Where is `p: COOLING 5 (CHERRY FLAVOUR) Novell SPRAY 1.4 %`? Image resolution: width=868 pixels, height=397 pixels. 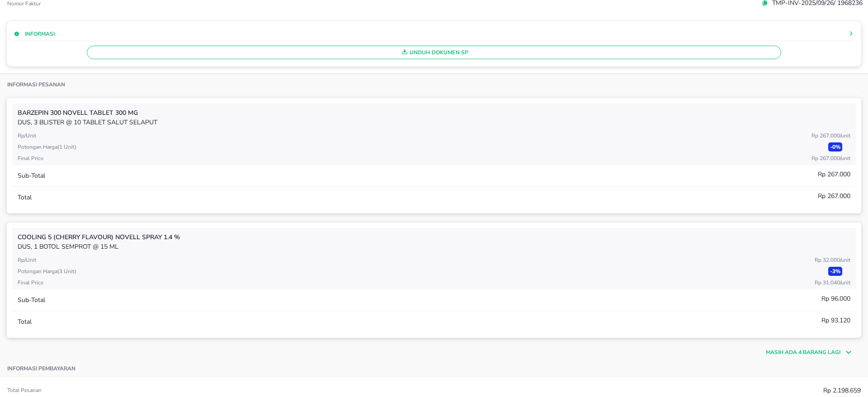 p: COOLING 5 (CHERRY FLAVOUR) Novell SPRAY 1.4 % is located at coordinates (434, 237).